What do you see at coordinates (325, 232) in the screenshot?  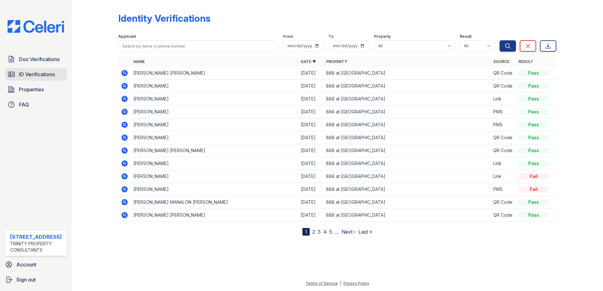 I see `a: 4` at bounding box center [325, 232].